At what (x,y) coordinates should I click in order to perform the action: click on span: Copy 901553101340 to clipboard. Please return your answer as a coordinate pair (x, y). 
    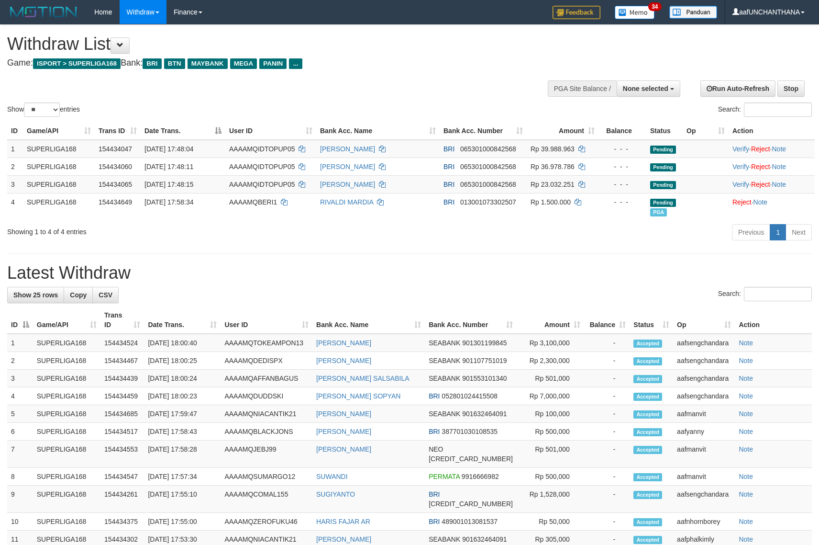
    Looking at the image, I should click on (484, 378).